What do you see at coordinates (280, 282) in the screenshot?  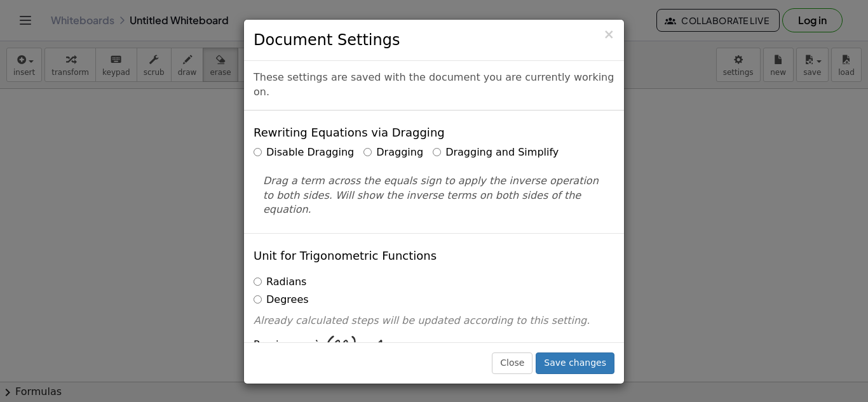 I see `label: Radians` at bounding box center [280, 282].